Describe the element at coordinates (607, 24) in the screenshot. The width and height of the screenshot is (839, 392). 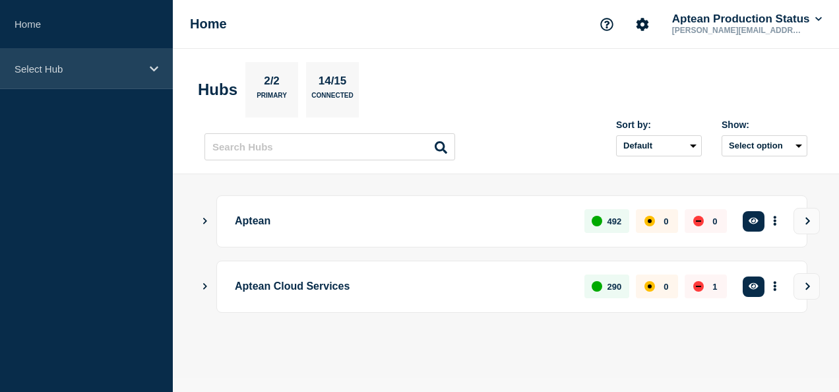
I see `button: Support` at that location.